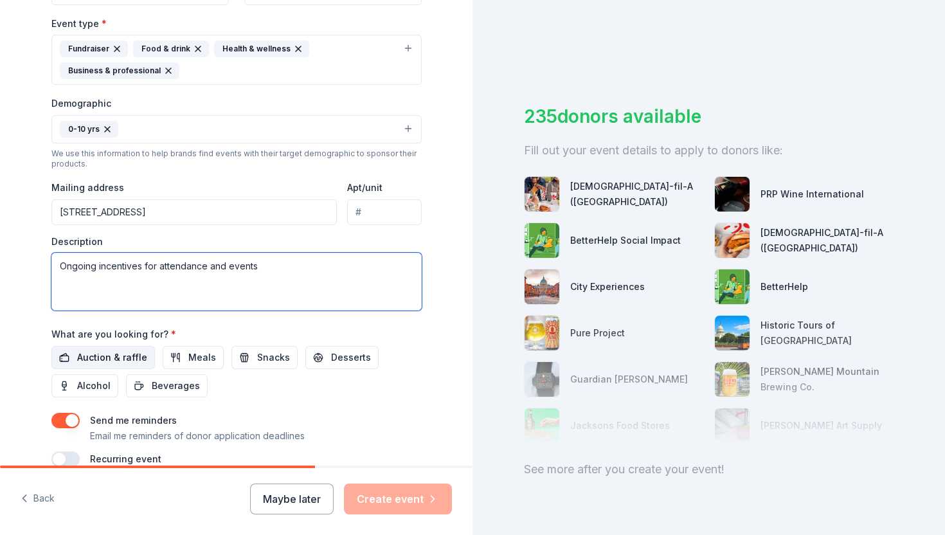  I want to click on img: photo for PRP Wine International, so click(732, 194).